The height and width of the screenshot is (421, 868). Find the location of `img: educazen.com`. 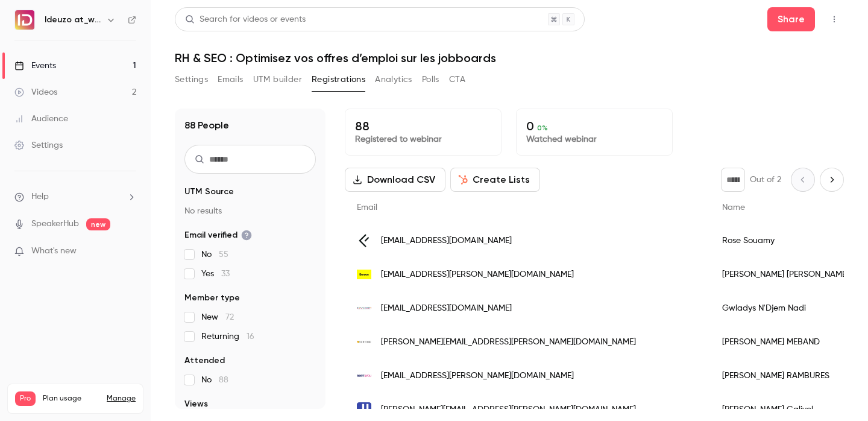

img: educazen.com is located at coordinates (364, 308).